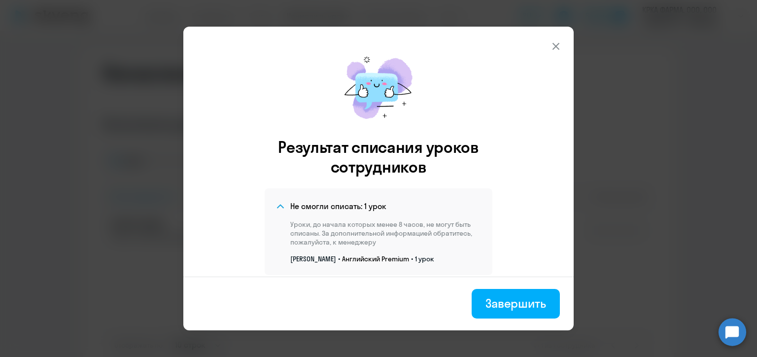 The height and width of the screenshot is (357, 757). I want to click on img: mirage-message.png, so click(378, 88).